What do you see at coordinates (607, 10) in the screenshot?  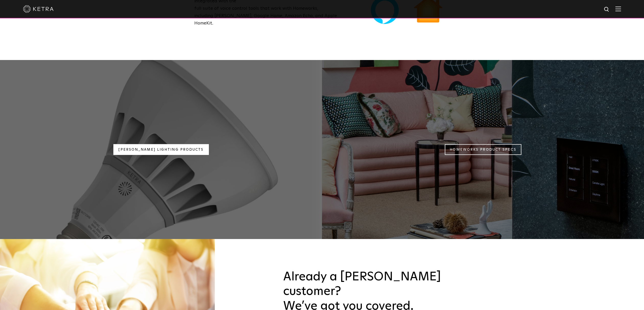 I see `img: search icon` at bounding box center [607, 10].